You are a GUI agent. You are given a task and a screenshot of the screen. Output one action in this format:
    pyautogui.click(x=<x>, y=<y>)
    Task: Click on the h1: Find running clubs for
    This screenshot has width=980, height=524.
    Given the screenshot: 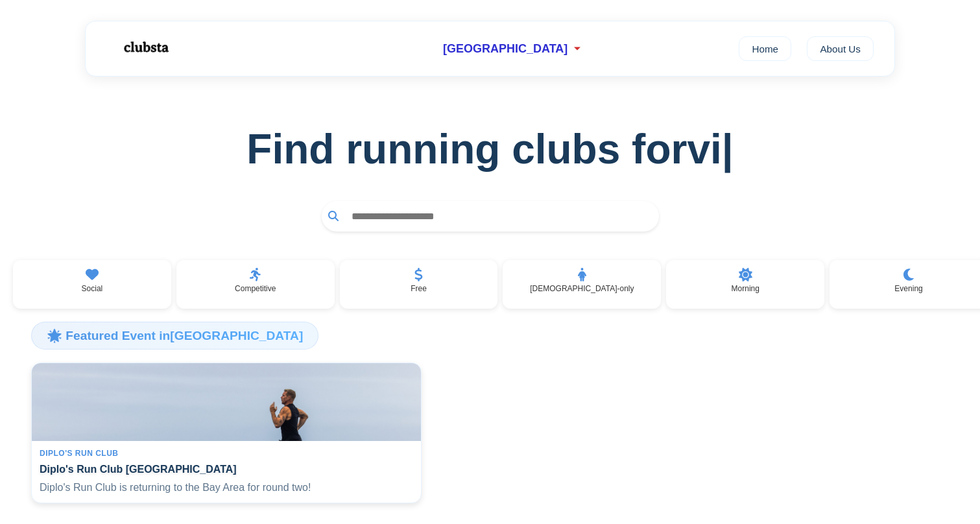 What is the action you would take?
    pyautogui.click(x=490, y=149)
    